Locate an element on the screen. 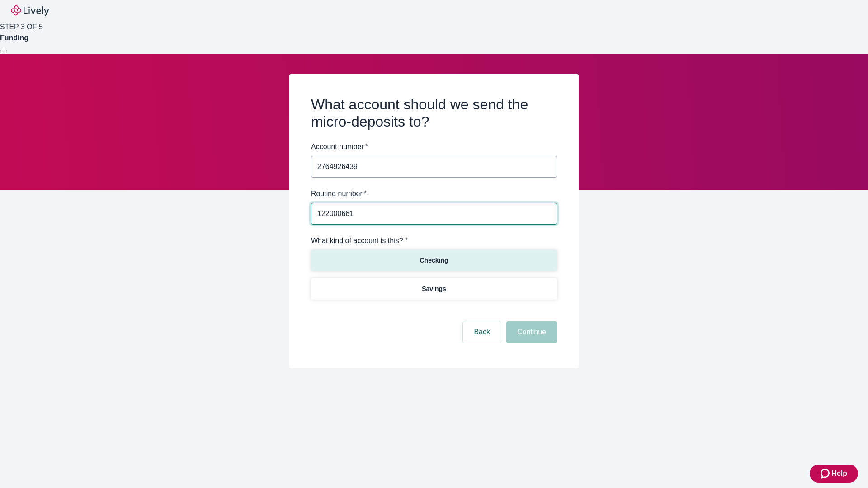 Image resolution: width=868 pixels, height=488 pixels. button: Checking is located at coordinates (434, 260).